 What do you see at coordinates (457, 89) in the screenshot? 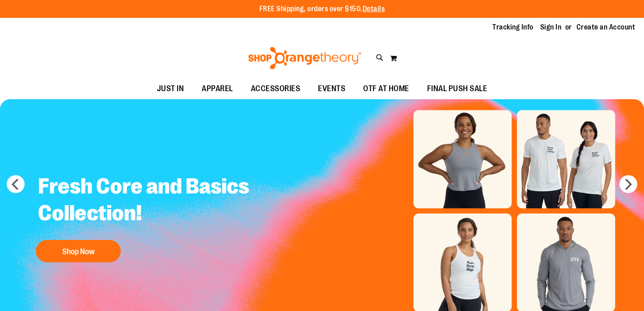
I see `span: FINAL PUSH SALE` at bounding box center [457, 89].